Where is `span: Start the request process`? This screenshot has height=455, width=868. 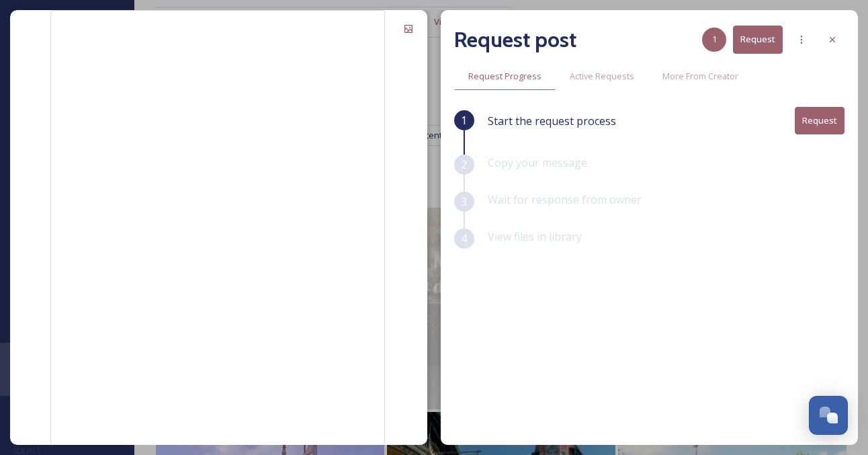
span: Start the request process is located at coordinates (552, 121).